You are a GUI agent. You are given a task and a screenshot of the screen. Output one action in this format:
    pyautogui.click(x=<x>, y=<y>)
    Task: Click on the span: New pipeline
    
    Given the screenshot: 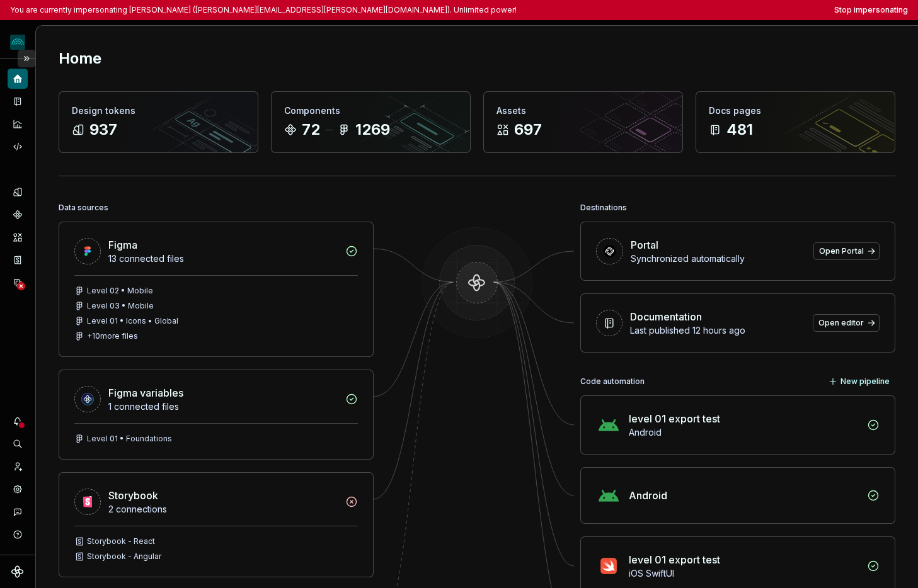 What is the action you would take?
    pyautogui.click(x=865, y=382)
    